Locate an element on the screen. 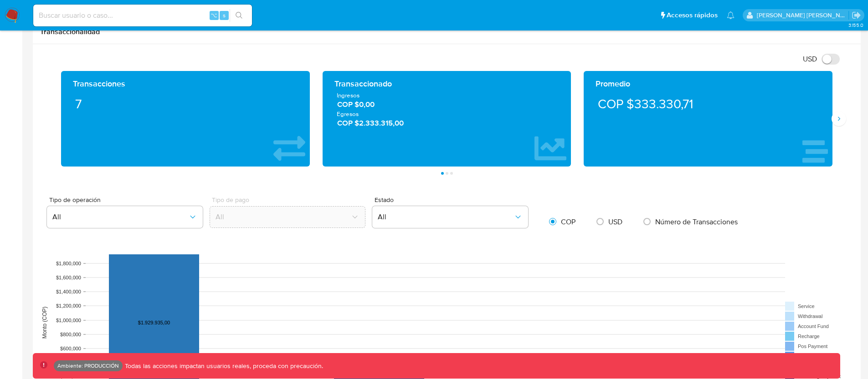  input: Buscar usuario o caso... is located at coordinates (142, 15).